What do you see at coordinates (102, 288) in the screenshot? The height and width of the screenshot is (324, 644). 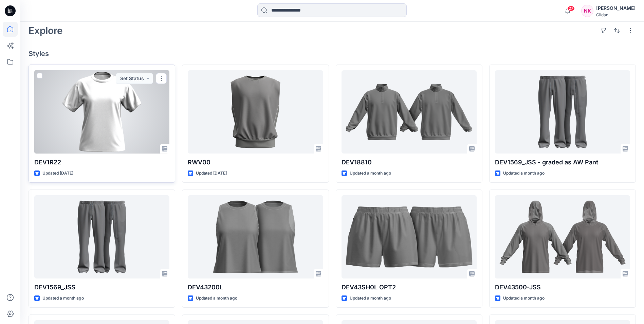 I see `p: DEV1569_JSS` at bounding box center [102, 288].